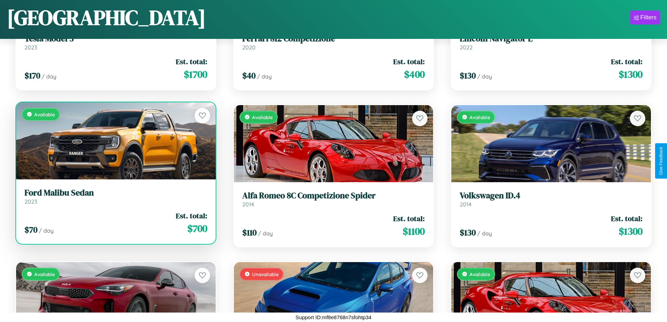 The height and width of the screenshot is (322, 667). Describe the element at coordinates (648, 18) in the screenshot. I see `div: Filters` at that location.